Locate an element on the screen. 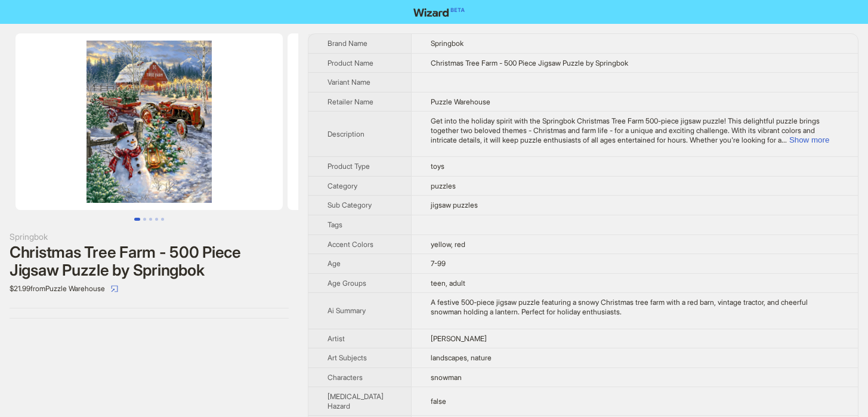  div: A festive 500-piece jigsaw puzzle featuring a snowy Christmas tree farm with a red barn, vintage ... is located at coordinates (635, 307).